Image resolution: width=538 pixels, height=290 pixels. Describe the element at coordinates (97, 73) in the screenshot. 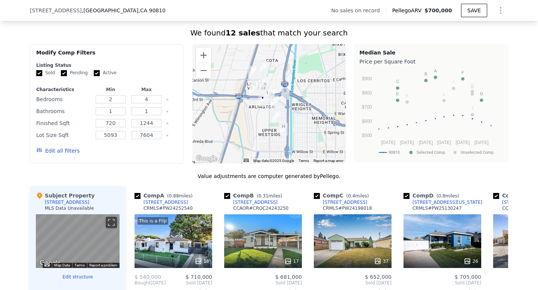

I see `input: Active` at that location.